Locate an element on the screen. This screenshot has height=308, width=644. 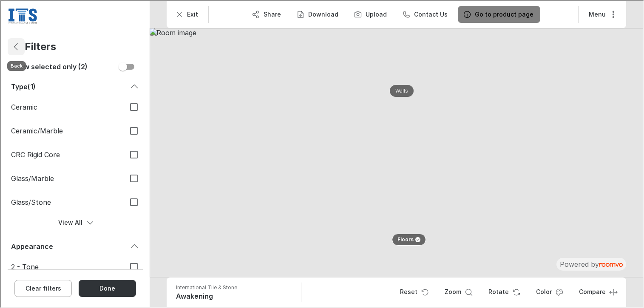
span: Glass/Stone is located at coordinates (64, 201).